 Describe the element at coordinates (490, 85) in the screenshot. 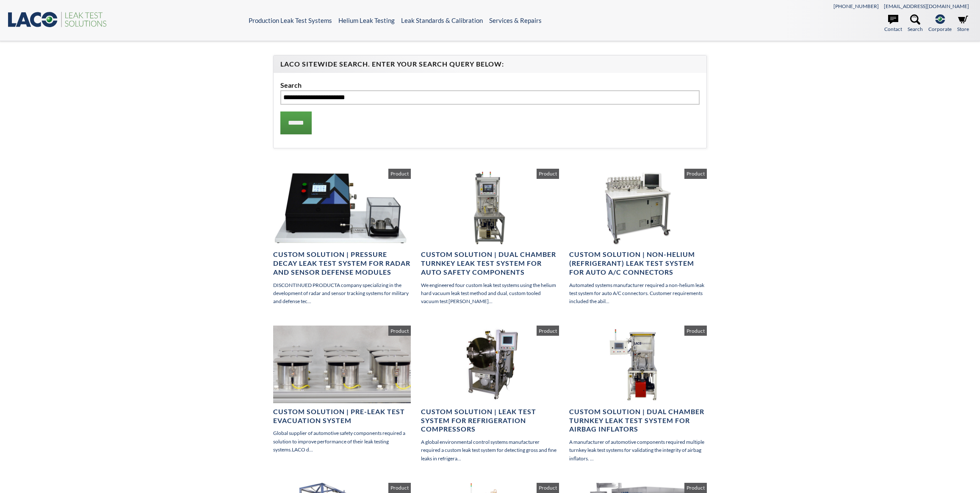

I see `label: Search` at that location.